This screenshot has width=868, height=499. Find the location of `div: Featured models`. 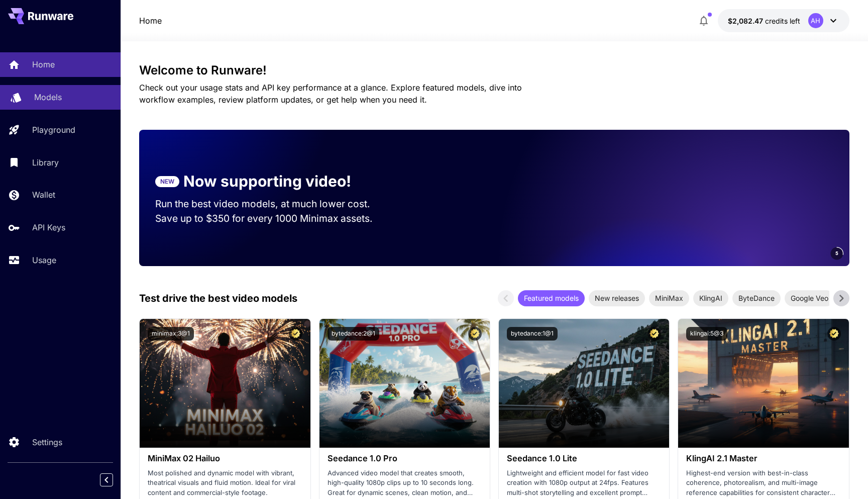

div: Featured models is located at coordinates (551, 298).